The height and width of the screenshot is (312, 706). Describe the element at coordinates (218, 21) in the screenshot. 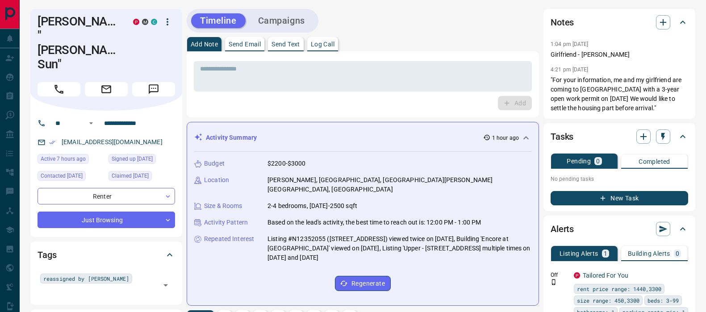

I see `button: Timeline` at that location.